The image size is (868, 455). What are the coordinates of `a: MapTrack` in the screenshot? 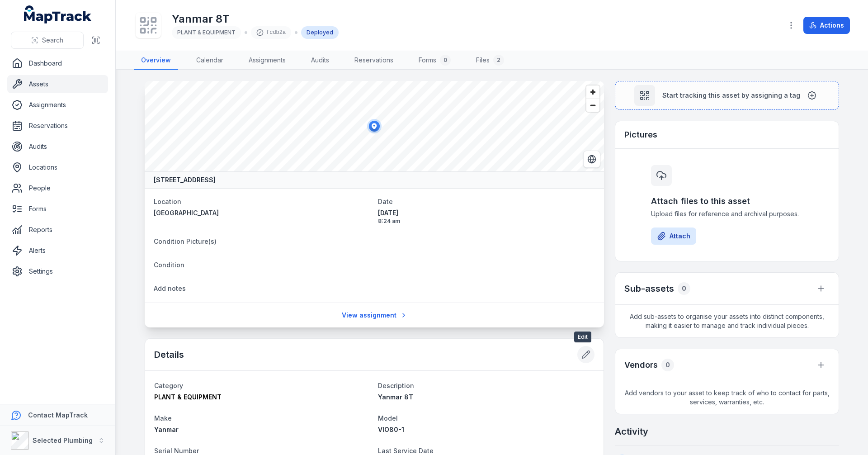 It's located at (58, 15).